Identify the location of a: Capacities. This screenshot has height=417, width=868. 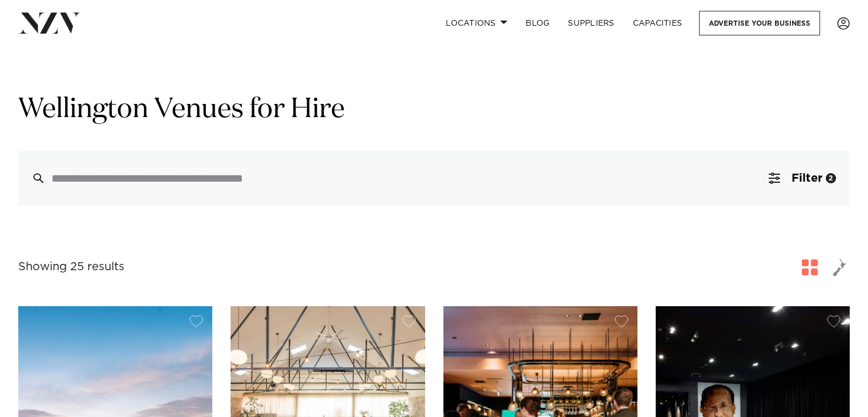
(657, 23).